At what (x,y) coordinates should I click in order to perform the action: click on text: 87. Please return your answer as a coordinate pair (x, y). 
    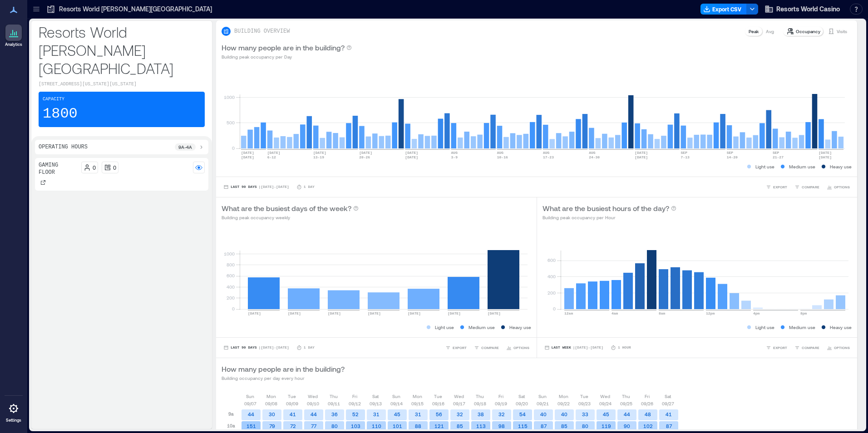
    Looking at the image, I should click on (669, 425).